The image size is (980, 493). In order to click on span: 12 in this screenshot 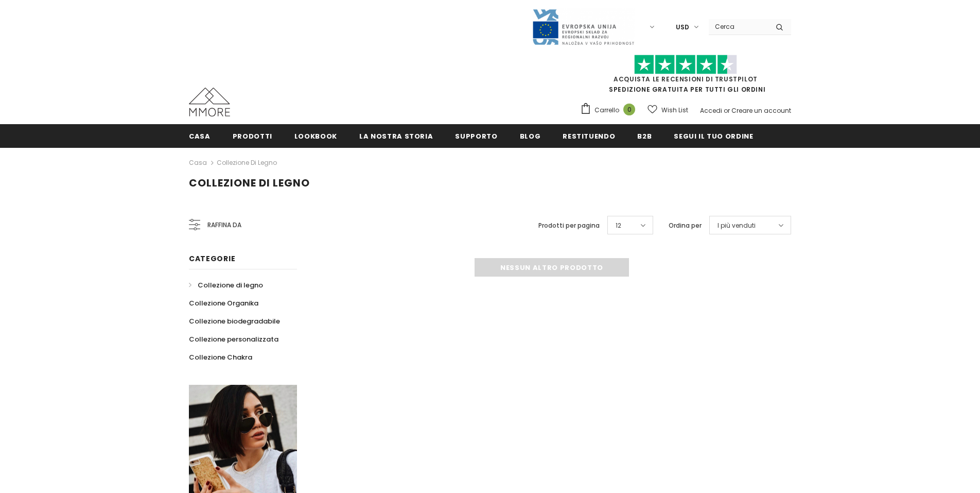, I will do `click(618, 226)`.